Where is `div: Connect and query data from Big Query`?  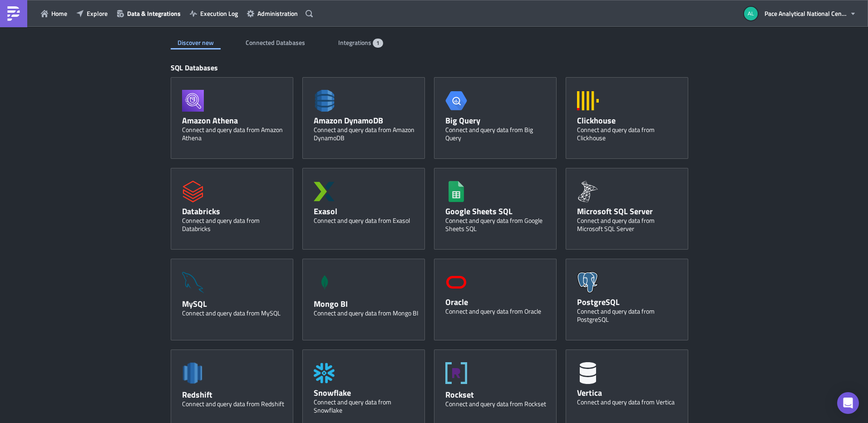
div: Connect and query data from Big Query is located at coordinates (498, 134).